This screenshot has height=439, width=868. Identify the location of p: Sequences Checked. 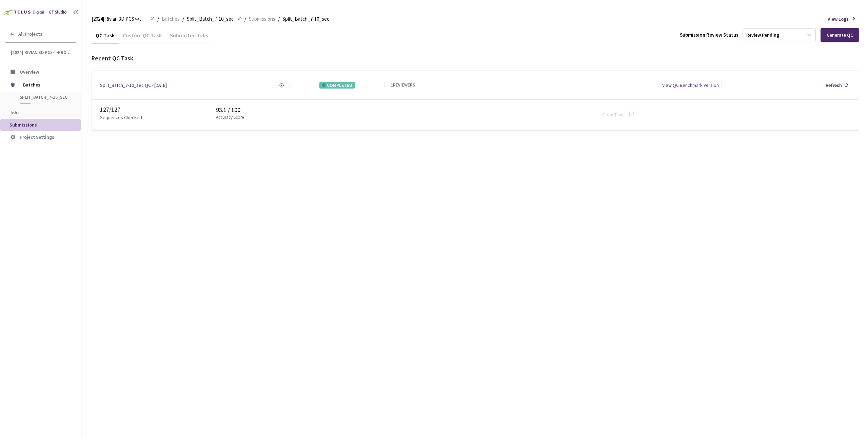
(121, 118).